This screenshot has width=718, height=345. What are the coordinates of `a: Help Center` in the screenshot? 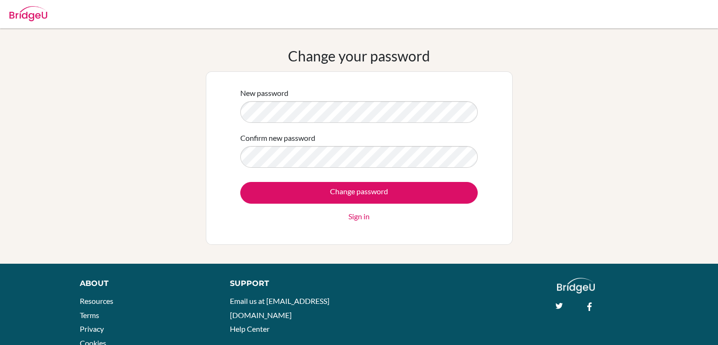 It's located at (250, 328).